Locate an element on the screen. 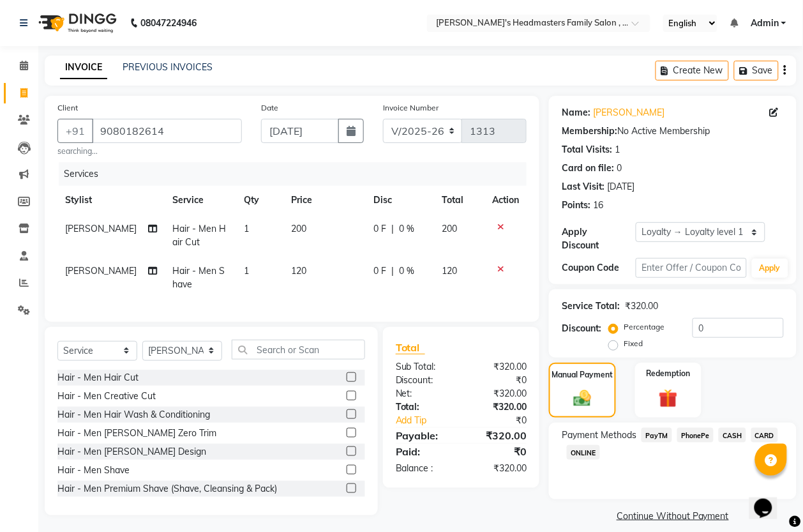  div: Name: is located at coordinates (575, 113).